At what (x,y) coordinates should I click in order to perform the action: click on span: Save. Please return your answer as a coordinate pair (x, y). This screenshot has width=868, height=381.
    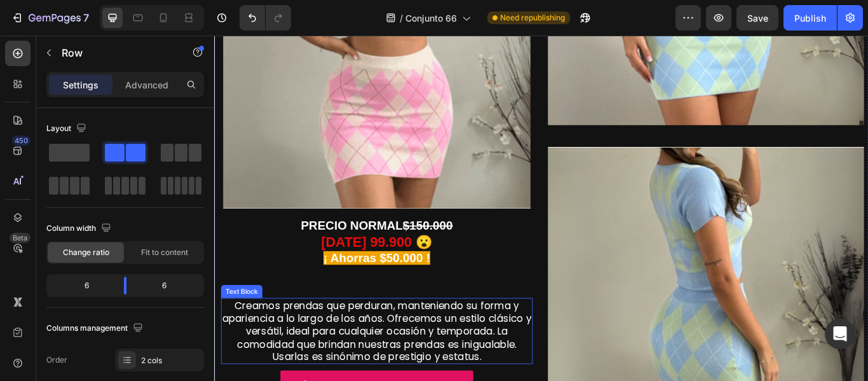
    Looking at the image, I should click on (758, 18).